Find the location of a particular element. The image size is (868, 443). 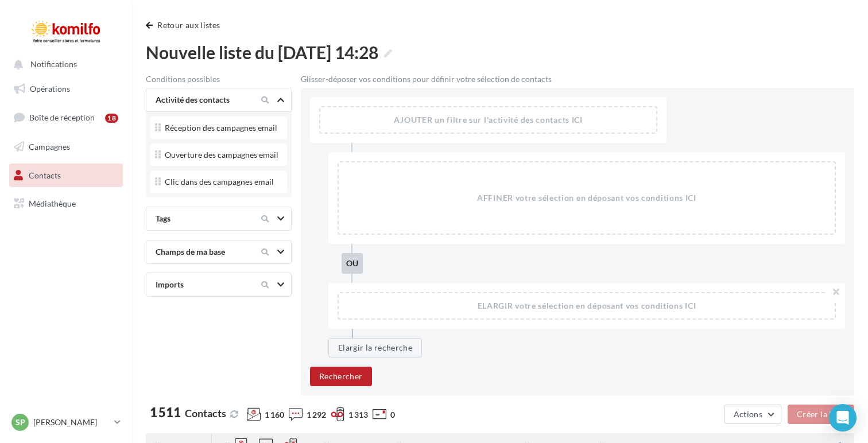

span: Boîte de réception is located at coordinates (62, 117).